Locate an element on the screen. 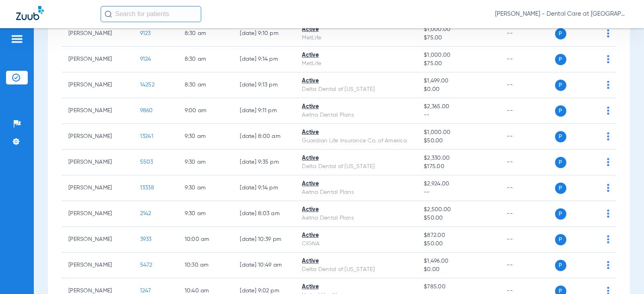 The image size is (644, 294). span: 5503 is located at coordinates (147, 162).